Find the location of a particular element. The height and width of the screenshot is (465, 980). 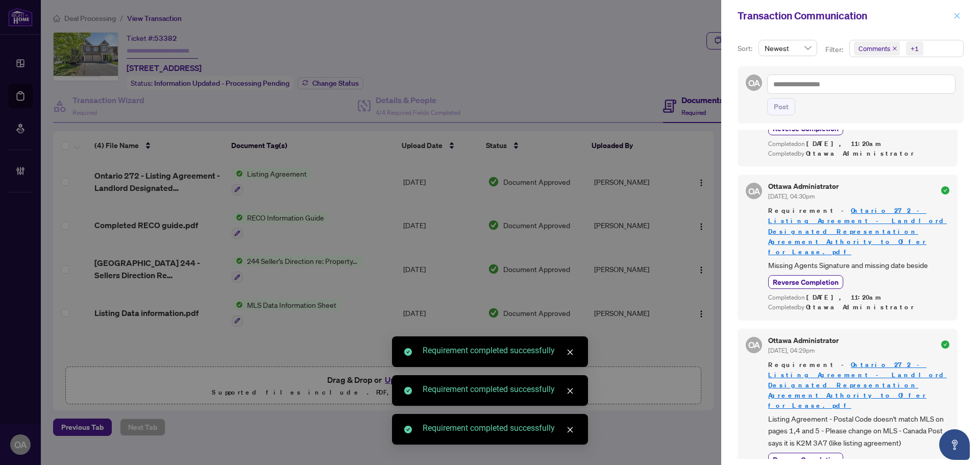

p: Filter: is located at coordinates (835, 50).